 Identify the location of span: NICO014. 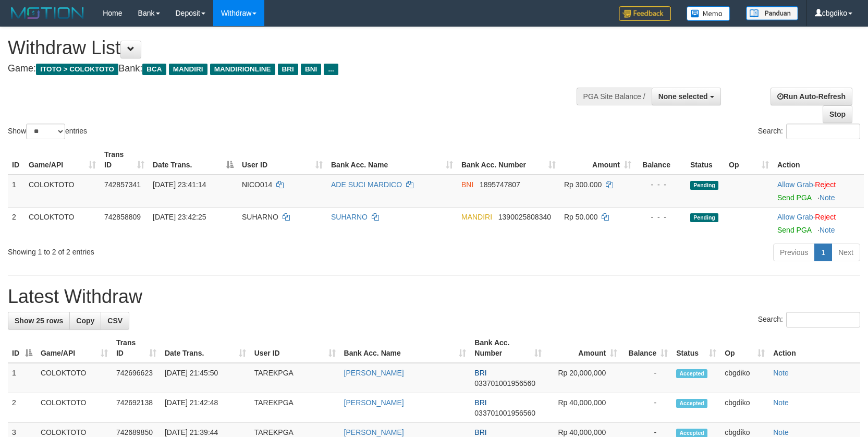
(257, 185).